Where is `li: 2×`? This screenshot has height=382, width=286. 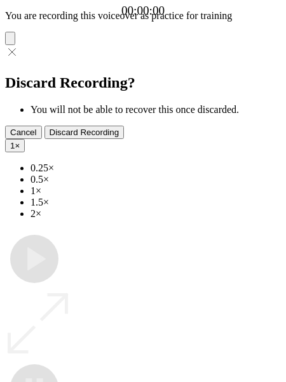 li: 2× is located at coordinates (156, 214).